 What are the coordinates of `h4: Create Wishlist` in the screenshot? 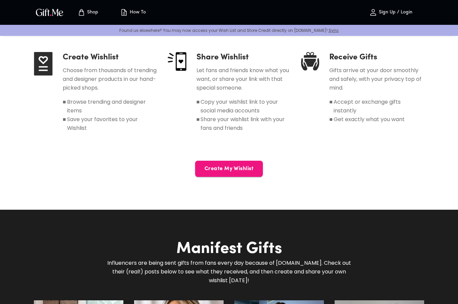 It's located at (110, 57).